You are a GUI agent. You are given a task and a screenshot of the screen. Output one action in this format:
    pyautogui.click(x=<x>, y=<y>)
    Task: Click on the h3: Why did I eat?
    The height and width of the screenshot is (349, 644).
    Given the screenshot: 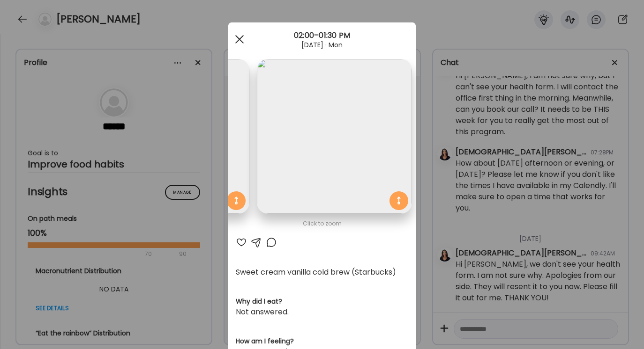 What is the action you would take?
    pyautogui.click(x=322, y=301)
    